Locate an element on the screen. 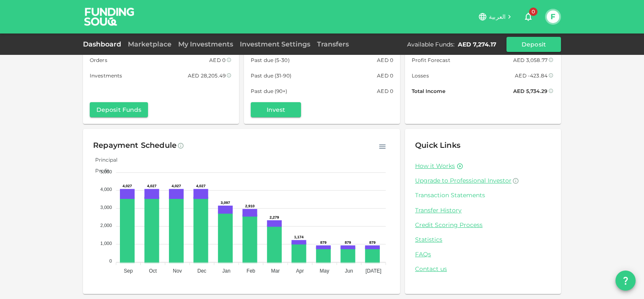  div: AED 28,205.49 is located at coordinates (207, 75).